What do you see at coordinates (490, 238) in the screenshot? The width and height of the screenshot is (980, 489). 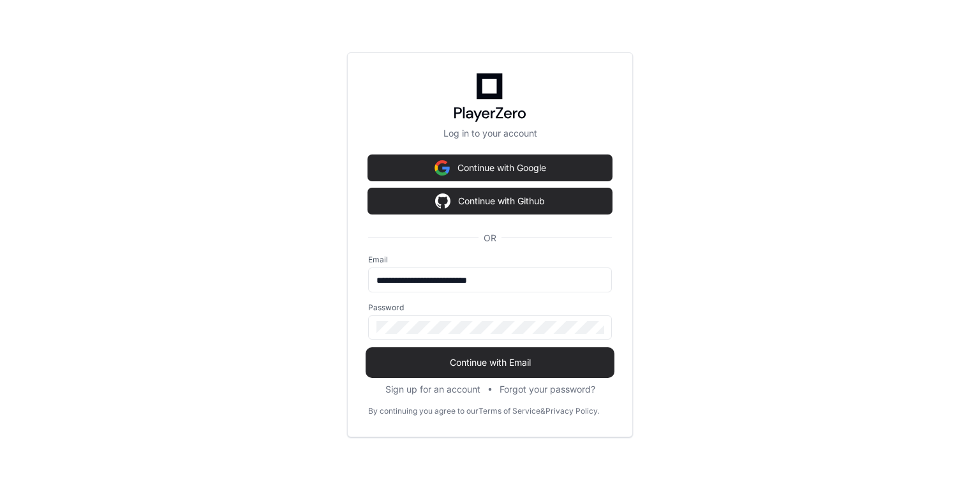 I see `span: OR` at bounding box center [490, 238].